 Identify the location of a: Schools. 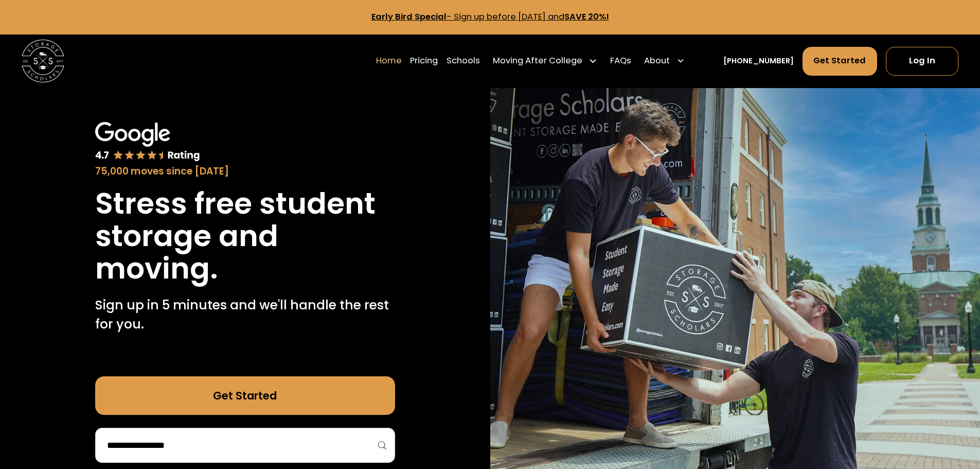
(463, 61).